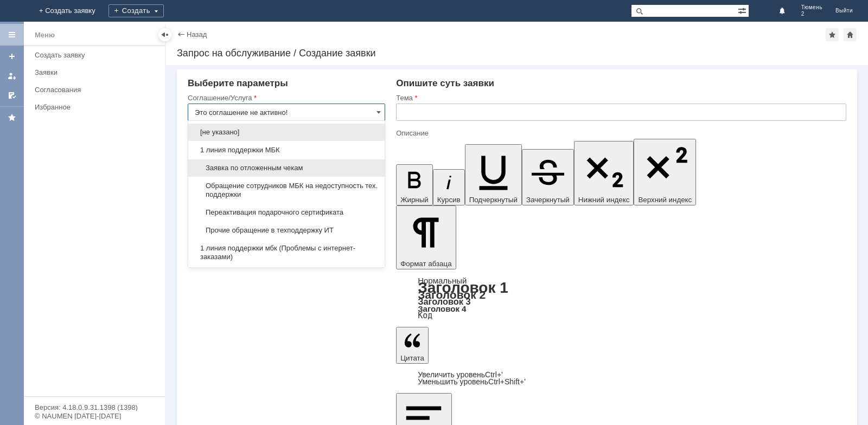  I want to click on button: Подчеркнутый, so click(493, 174).